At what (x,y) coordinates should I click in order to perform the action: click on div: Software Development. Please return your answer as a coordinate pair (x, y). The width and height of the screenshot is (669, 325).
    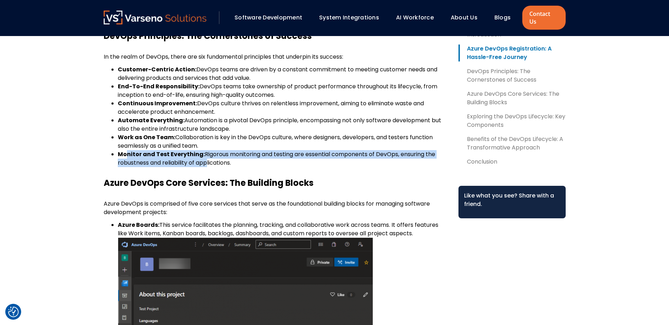
    Looking at the image, I should click on (272, 18).